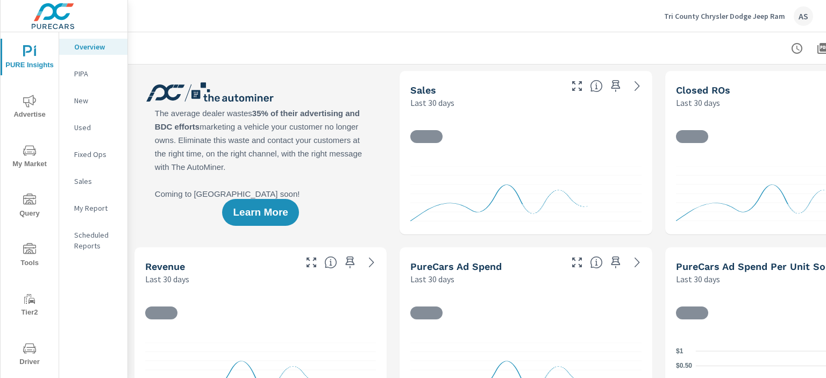 The height and width of the screenshot is (378, 826). Describe the element at coordinates (703, 90) in the screenshot. I see `h5: Closed ROs` at that location.